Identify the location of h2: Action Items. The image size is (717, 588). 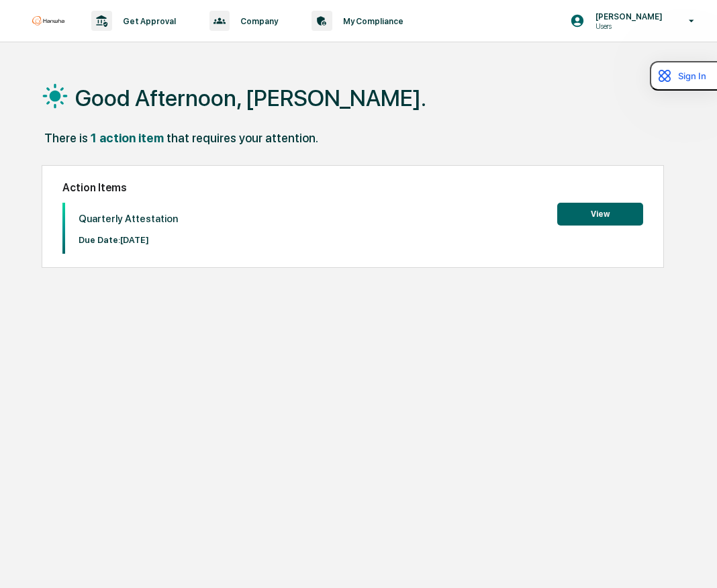
(352, 187).